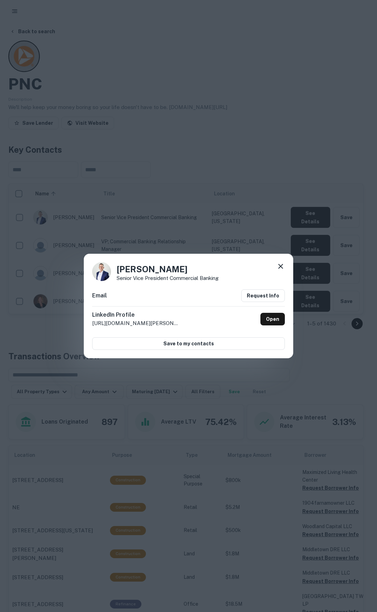  What do you see at coordinates (273, 319) in the screenshot?
I see `a: Open` at bounding box center [273, 319].